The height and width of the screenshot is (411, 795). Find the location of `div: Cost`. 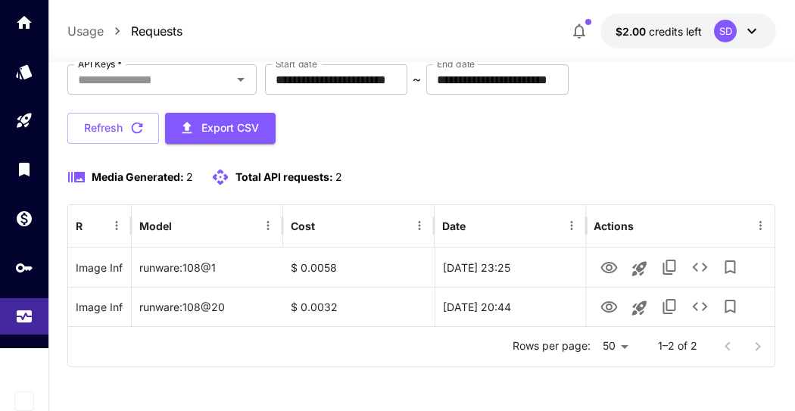

div: Cost is located at coordinates (303, 226).